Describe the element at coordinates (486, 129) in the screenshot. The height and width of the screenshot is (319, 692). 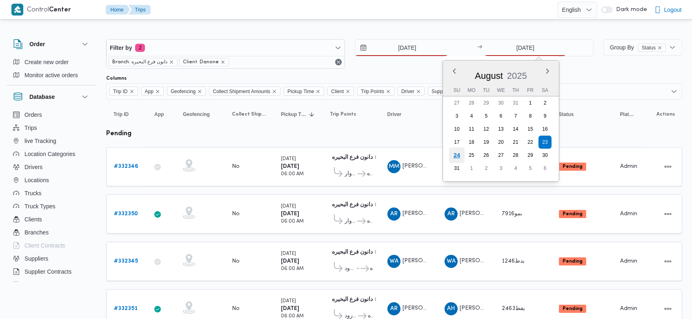
I see `div: day-12` at that location.